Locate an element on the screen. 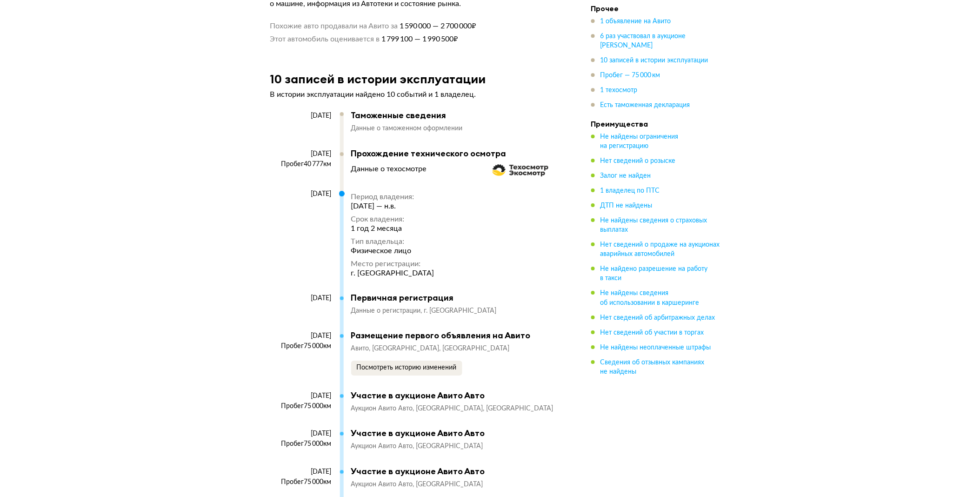 The height and width of the screenshot is (497, 980). span: Есть таможенная декларация is located at coordinates (646, 105).